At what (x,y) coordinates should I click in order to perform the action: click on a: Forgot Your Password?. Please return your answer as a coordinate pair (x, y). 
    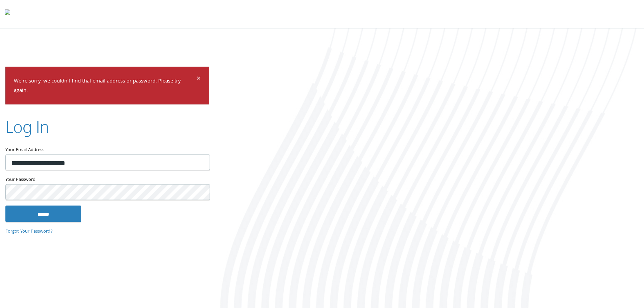
    Looking at the image, I should click on (29, 231).